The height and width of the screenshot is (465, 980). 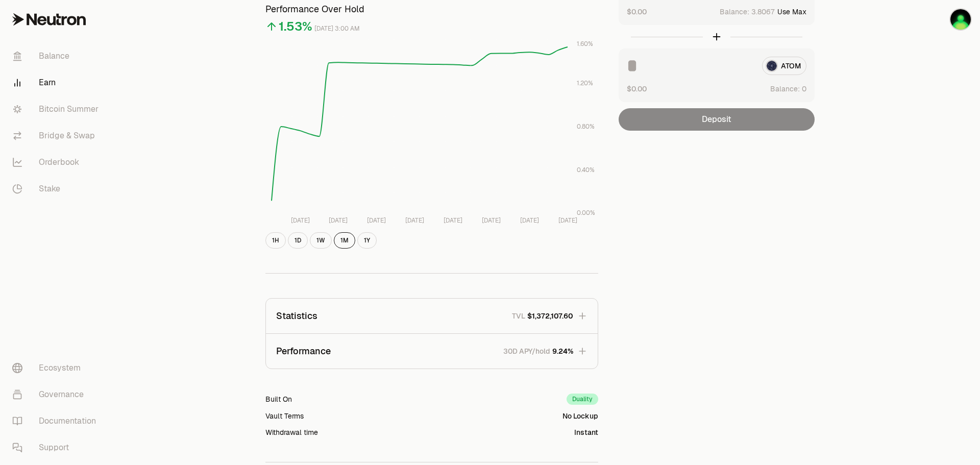 What do you see at coordinates (585, 84) in the screenshot?
I see `tspan: 1.20%` at bounding box center [585, 84].